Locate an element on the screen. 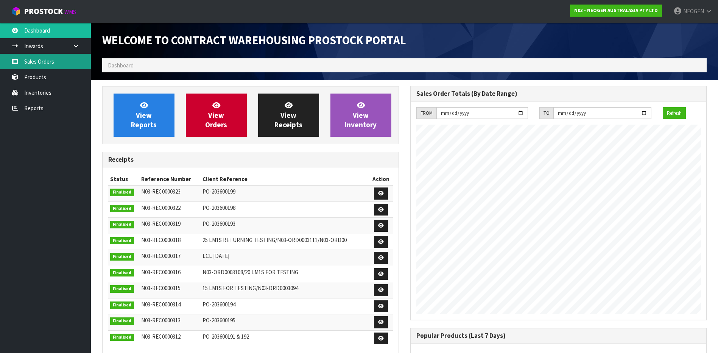  a: ViewReports is located at coordinates (144, 115).